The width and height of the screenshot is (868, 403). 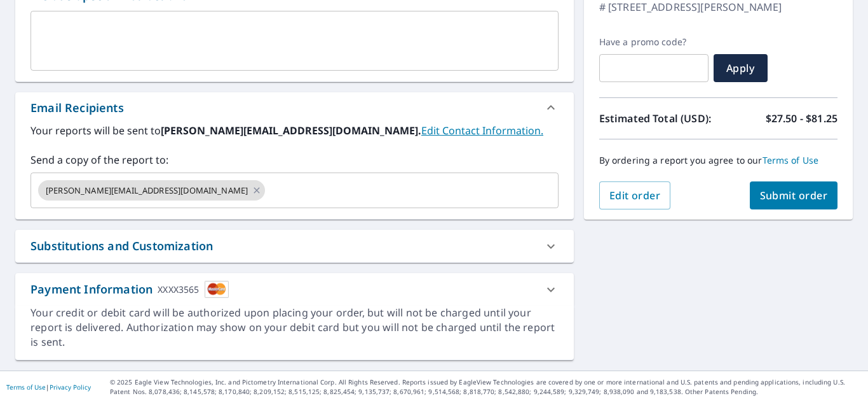 I want to click on span: Submit order, so click(x=794, y=195).